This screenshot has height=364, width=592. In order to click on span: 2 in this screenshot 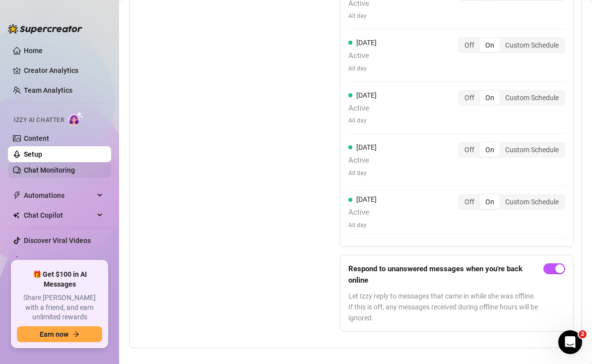, I will do `click(582, 334)`.